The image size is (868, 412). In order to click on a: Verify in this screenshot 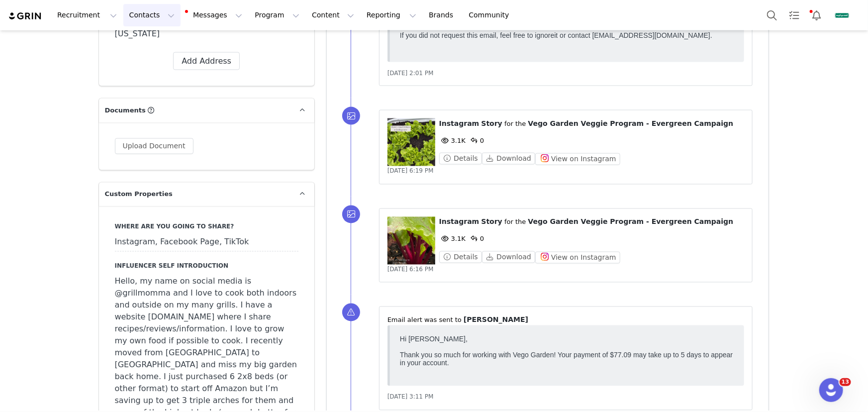, I will do `click(23, 42)`.